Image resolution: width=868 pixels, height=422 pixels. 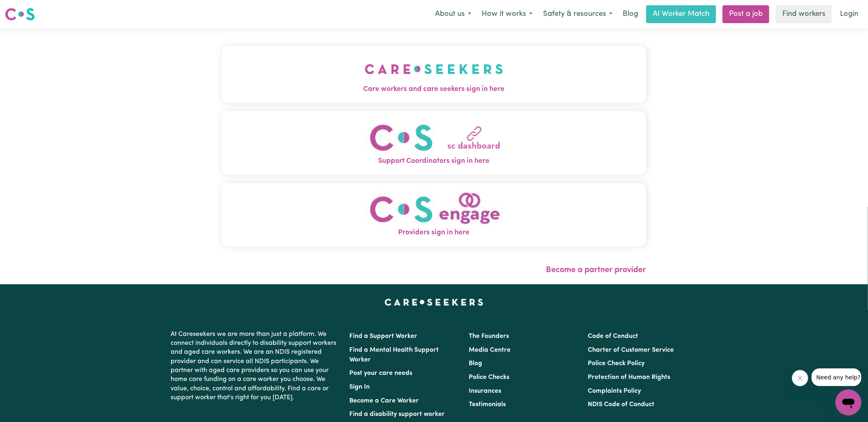 I want to click on a: Police Check Policy, so click(x=616, y=363).